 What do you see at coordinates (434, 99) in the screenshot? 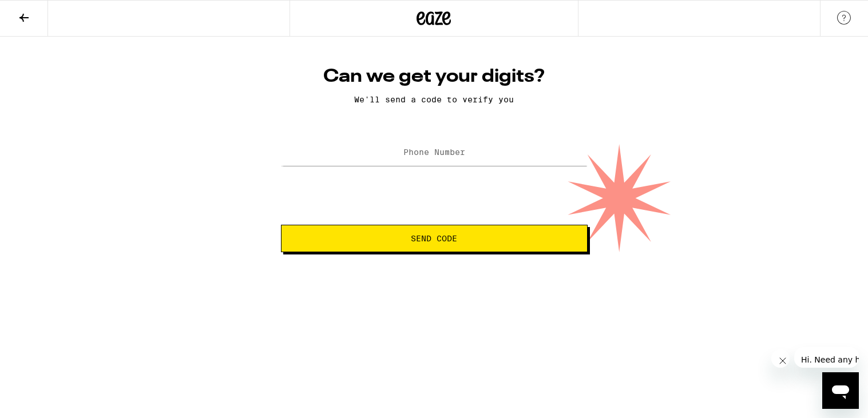
I see `p: We'll send a code to verify you` at bounding box center [434, 99].